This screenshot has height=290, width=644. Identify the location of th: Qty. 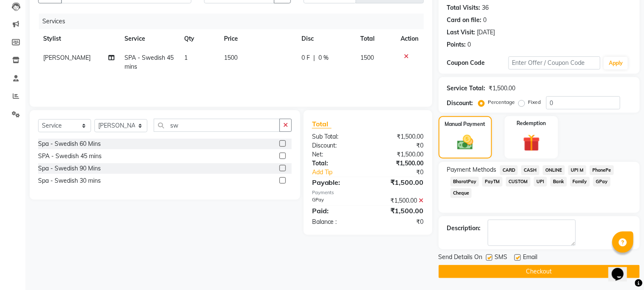
(199, 38).